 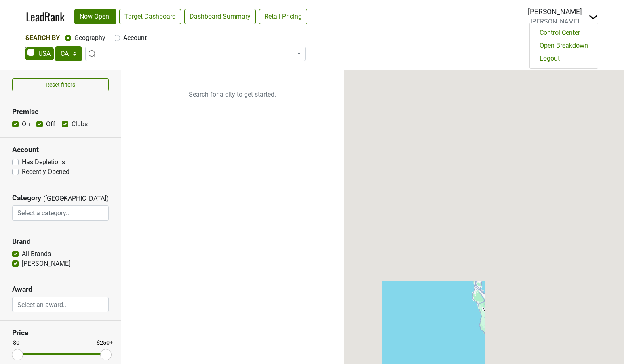 What do you see at coordinates (60, 304) in the screenshot?
I see `input: Select an award...` at bounding box center [60, 304].